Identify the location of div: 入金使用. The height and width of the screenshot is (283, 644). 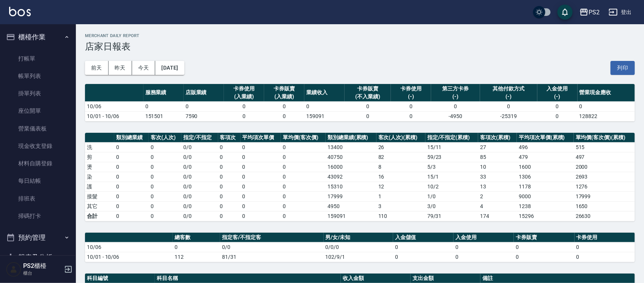
(558, 88).